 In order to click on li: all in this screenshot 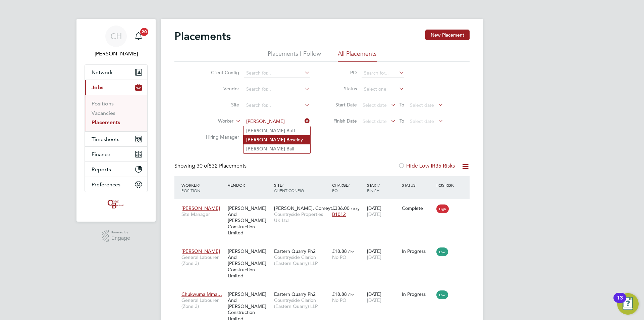, I will do `click(276, 149)`.